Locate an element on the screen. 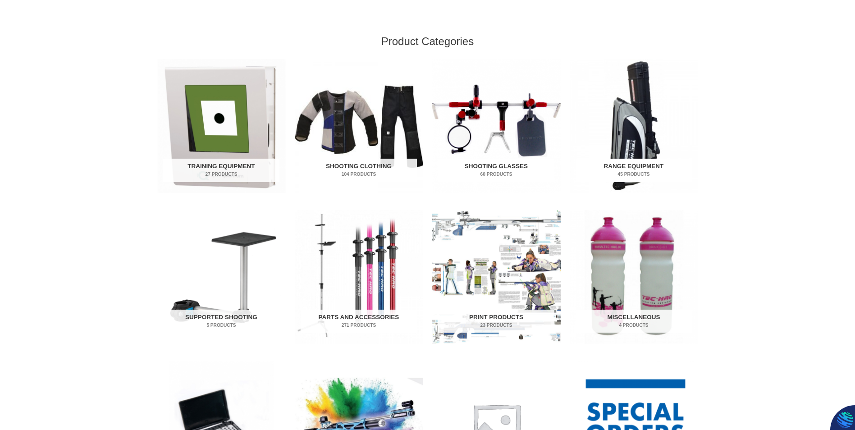 The image size is (855, 430). mark: 271 Products is located at coordinates (359, 325).